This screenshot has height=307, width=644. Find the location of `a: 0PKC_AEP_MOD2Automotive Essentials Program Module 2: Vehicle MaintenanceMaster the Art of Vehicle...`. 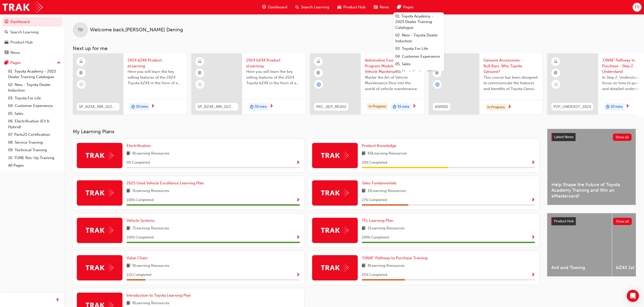

a: 0PKC_AEP_MOD2Automotive Essentials Program Module 2: Vehicle MaintenanceMaster the Art of Vehicle... is located at coordinates (367, 84).